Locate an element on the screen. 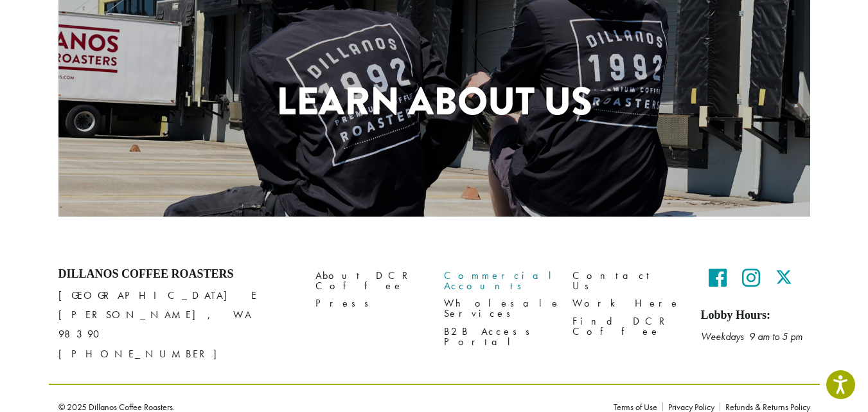 Image resolution: width=868 pixels, height=412 pixels. h4: Dillanos Coffee Roasters is located at coordinates (177, 274).